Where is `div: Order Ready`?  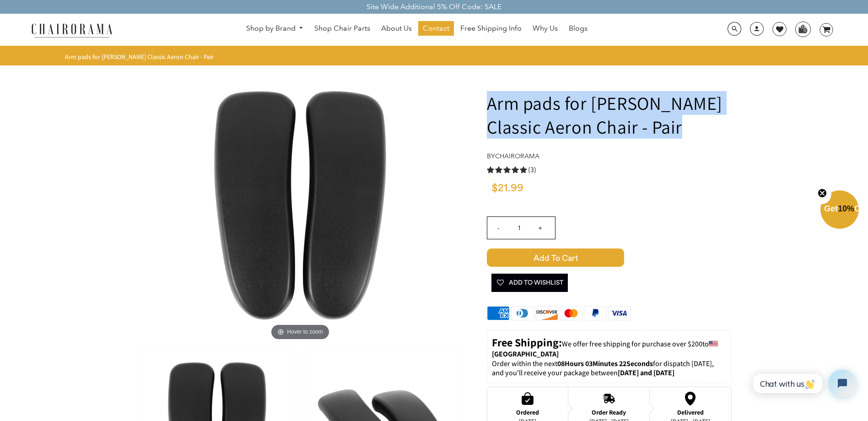
div: Order Ready is located at coordinates (609, 412).